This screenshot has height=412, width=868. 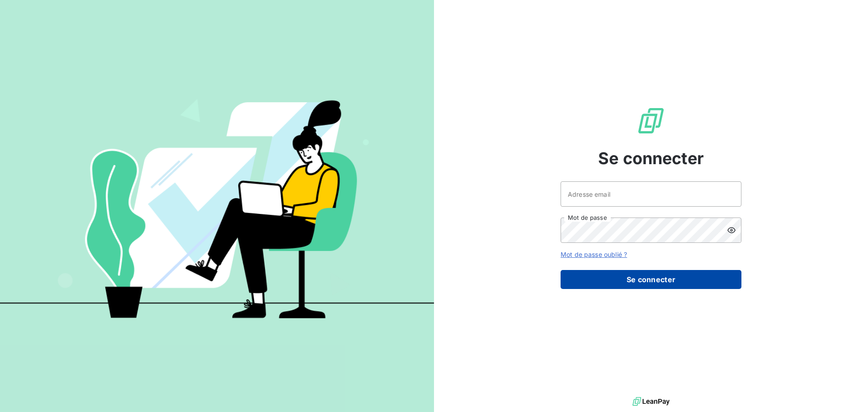 I want to click on span: Se connecter, so click(x=651, y=158).